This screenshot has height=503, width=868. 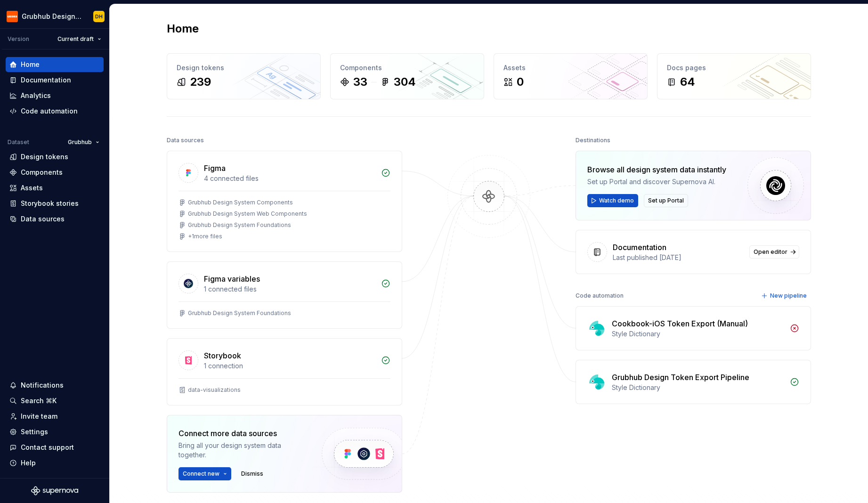 I want to click on a: Docs pages64, so click(x=734, y=76).